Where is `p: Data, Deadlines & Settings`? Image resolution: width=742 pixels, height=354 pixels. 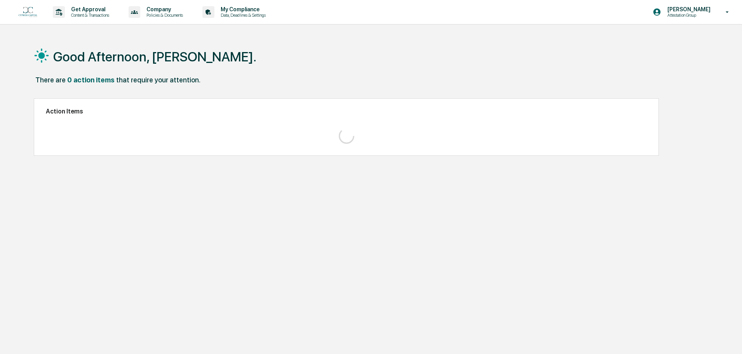 p: Data, Deadlines & Settings is located at coordinates (242, 15).